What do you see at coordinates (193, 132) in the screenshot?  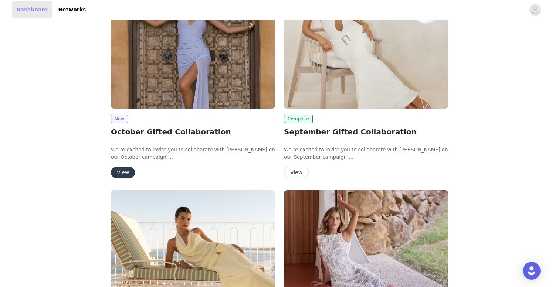 I see `h2: October Gifted Collaboration` at bounding box center [193, 132].